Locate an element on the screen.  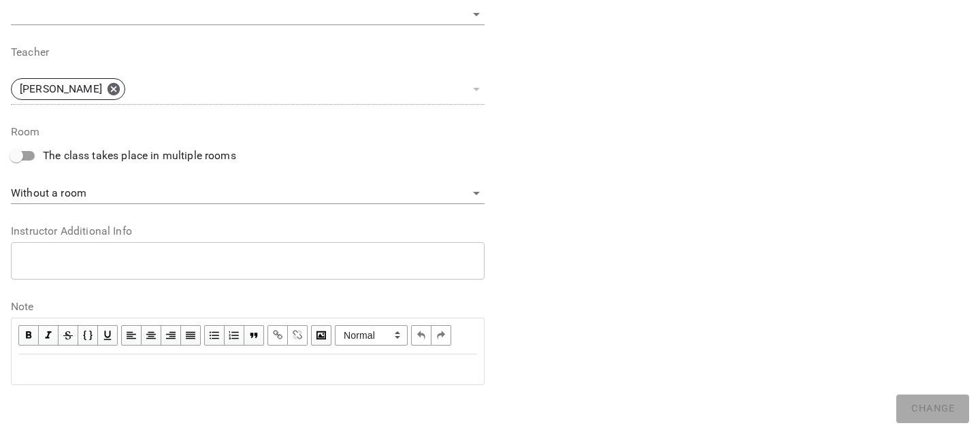
button: Italic is located at coordinates (49, 335).